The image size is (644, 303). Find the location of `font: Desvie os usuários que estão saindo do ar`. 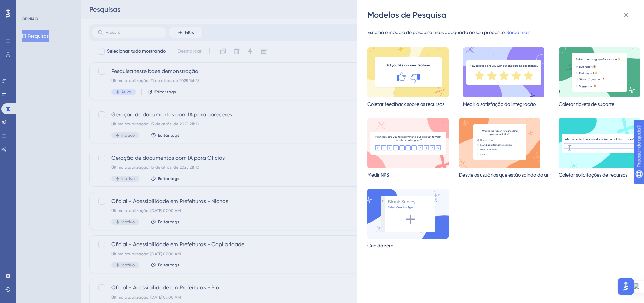

font: Desvie os usuários que estão saindo do ar is located at coordinates (504, 175).